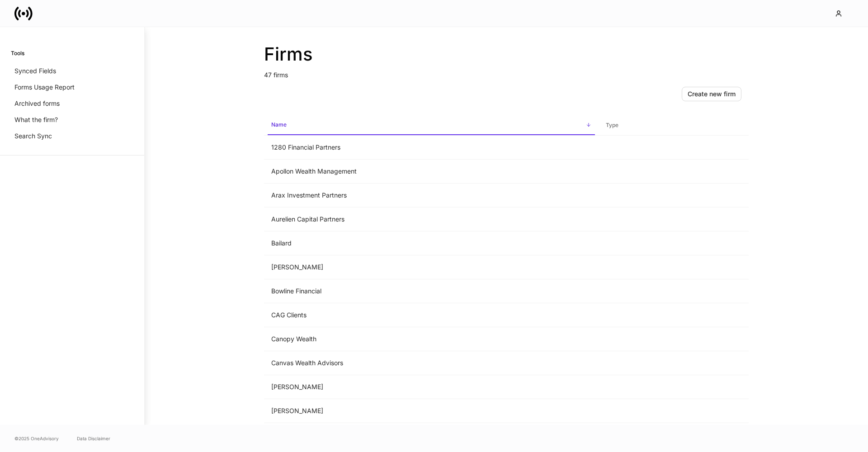 Image resolution: width=868 pixels, height=452 pixels. What do you see at coordinates (35, 71) in the screenshot?
I see `p: Synced Fields` at bounding box center [35, 71].